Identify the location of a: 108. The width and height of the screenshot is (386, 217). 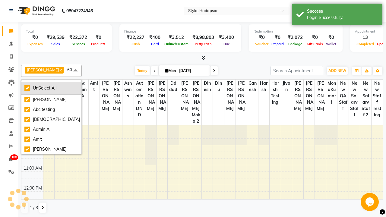
(9, 159).